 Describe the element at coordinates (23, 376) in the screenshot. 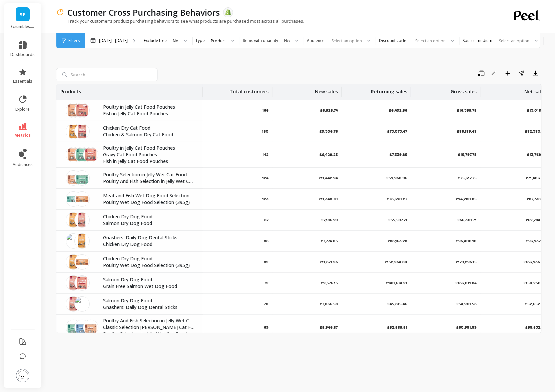

I see `img: profile picture` at that location.